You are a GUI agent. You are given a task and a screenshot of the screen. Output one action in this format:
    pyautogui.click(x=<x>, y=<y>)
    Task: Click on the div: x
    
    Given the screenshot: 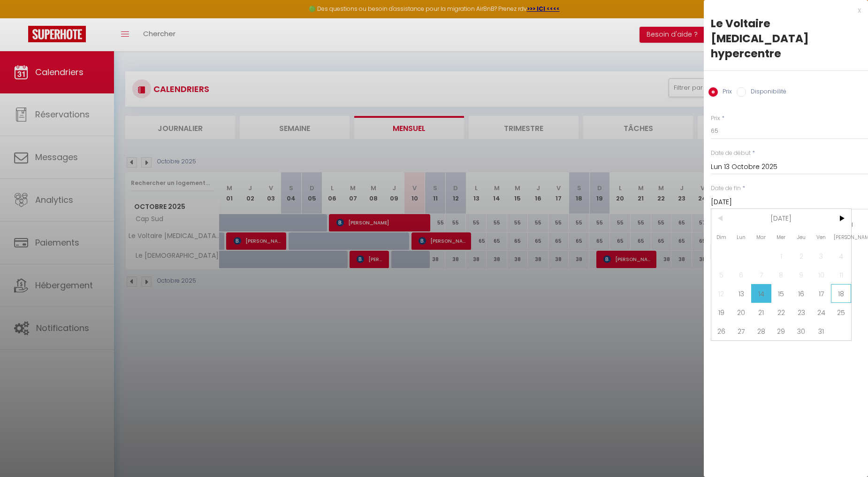 What is the action you would take?
    pyautogui.click(x=781, y=10)
    